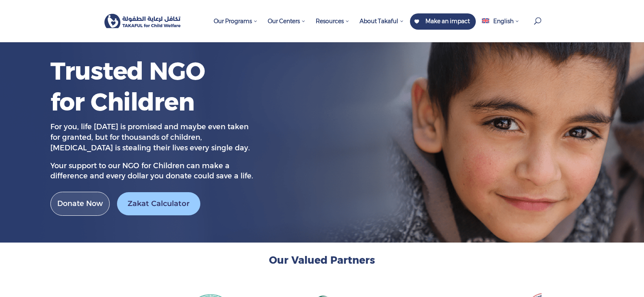  Describe the element at coordinates (447, 21) in the screenshot. I see `span: Make an impact` at that location.